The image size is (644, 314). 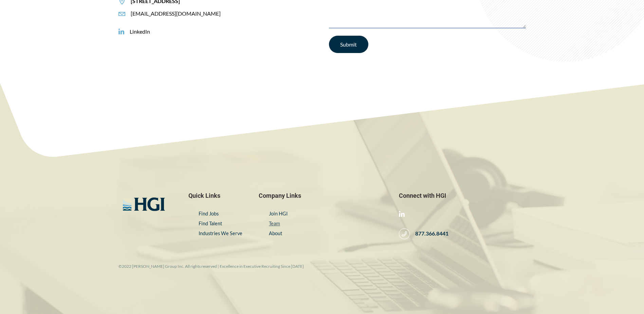 What do you see at coordinates (349, 44) in the screenshot?
I see `input: Submit` at bounding box center [349, 44].